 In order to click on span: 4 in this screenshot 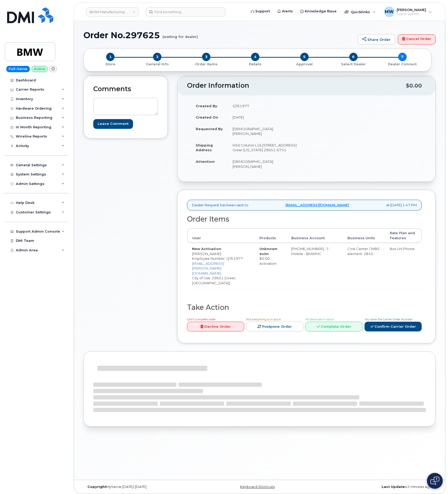, I will do `click(256, 57)`.